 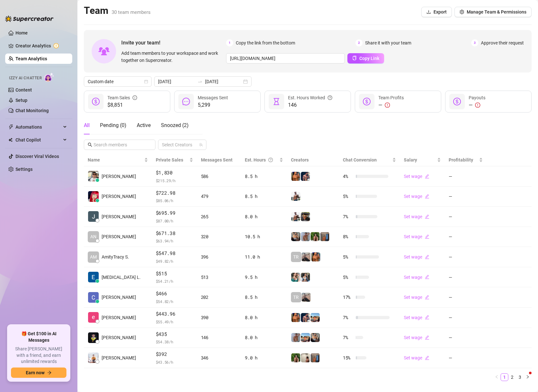 I want to click on span: Add team members to your workspace and work together on Supercreator., so click(x=172, y=57).